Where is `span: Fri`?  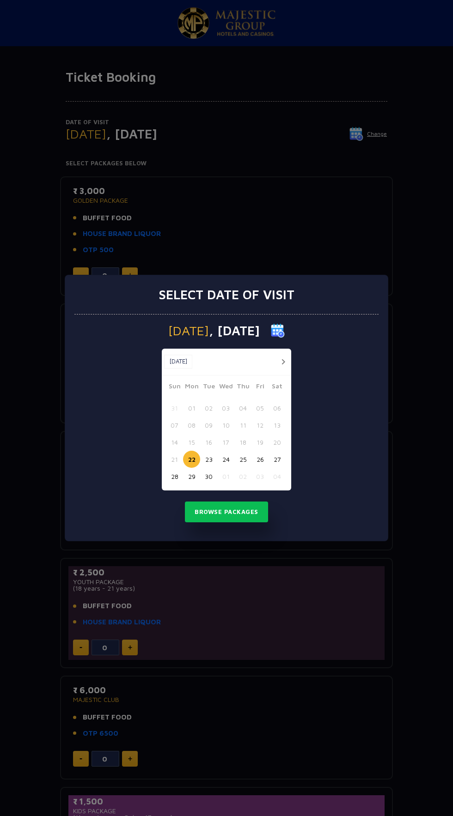 span: Fri is located at coordinates (260, 388).